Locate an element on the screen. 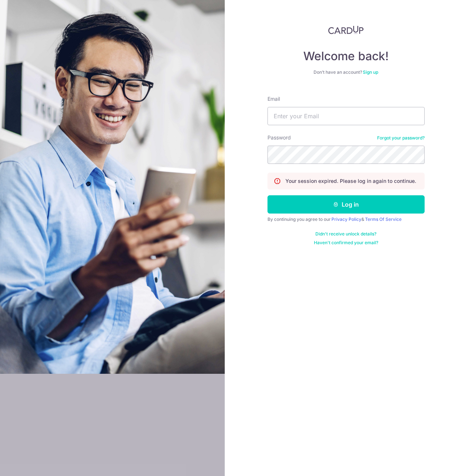  a: Didn't receive unlock details? is located at coordinates (346, 234).